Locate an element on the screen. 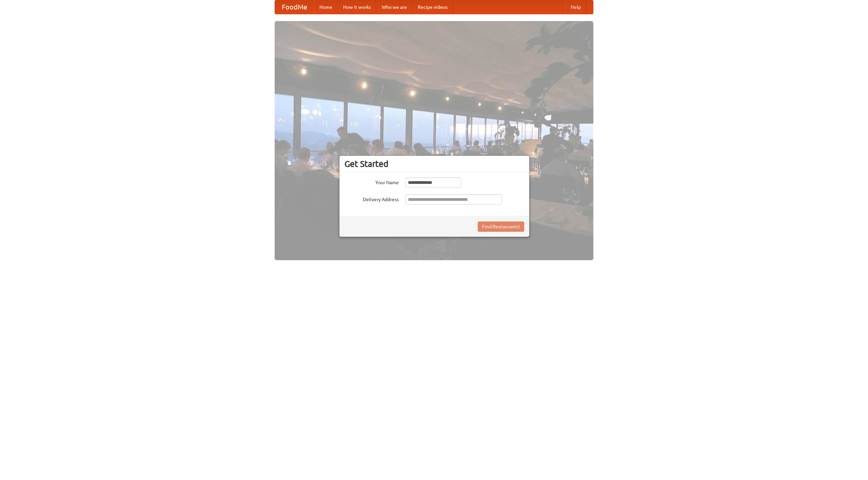  a: Recipe videos is located at coordinates (433, 7).